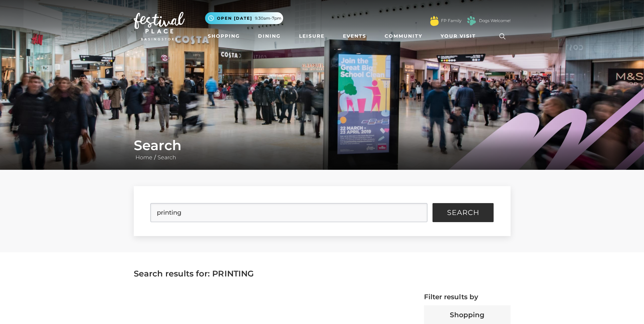 The height and width of the screenshot is (324, 644). I want to click on span: 9.30am-7pm, so click(268, 18).